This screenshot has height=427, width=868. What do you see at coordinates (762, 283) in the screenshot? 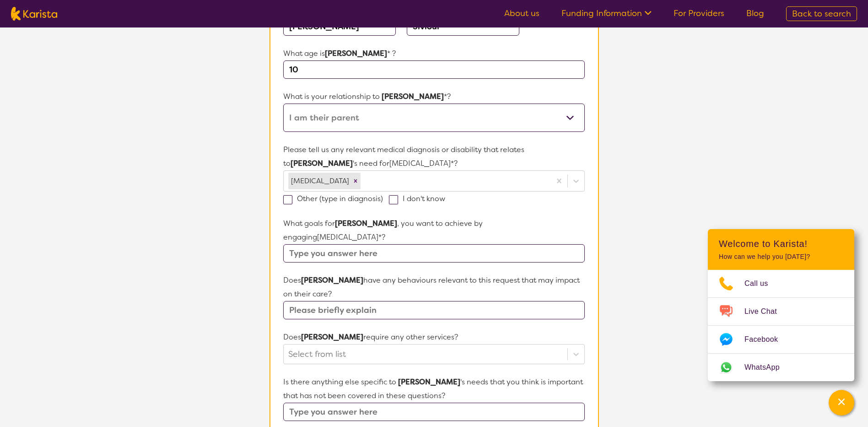
I see `span: Call us` at bounding box center [762, 283].